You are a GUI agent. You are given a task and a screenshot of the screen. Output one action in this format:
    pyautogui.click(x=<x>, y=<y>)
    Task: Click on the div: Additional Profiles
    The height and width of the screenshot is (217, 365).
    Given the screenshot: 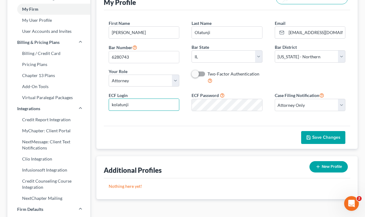 What is the action you would take?
    pyautogui.click(x=132, y=170)
    